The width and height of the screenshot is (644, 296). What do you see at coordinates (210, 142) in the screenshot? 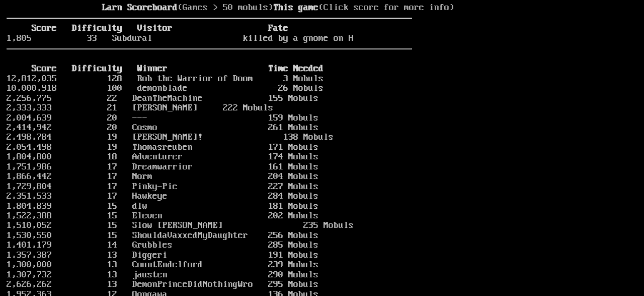
I see `larn: (Games > 50 mobuls) (Click score for more info) Click on a score for more information ---- Reload...` at bounding box center [210, 142].